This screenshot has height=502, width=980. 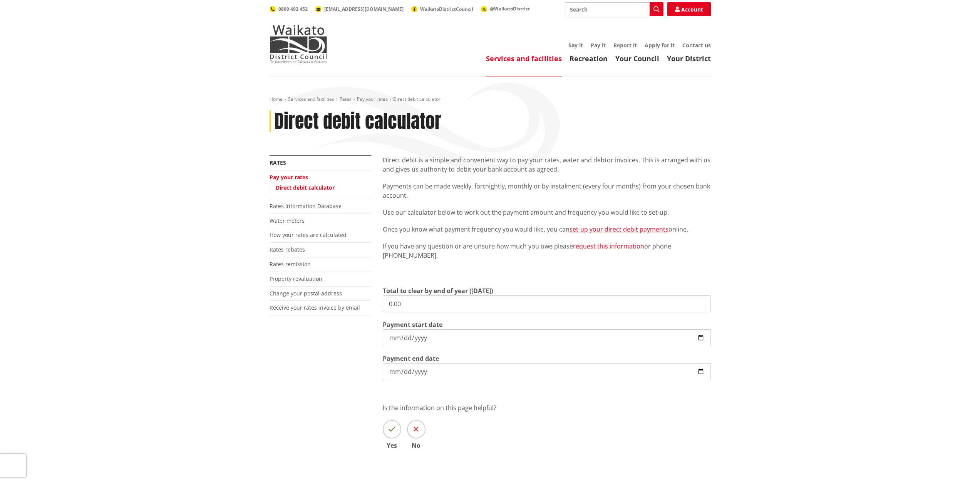 I want to click on a: Rates rebates, so click(x=287, y=250).